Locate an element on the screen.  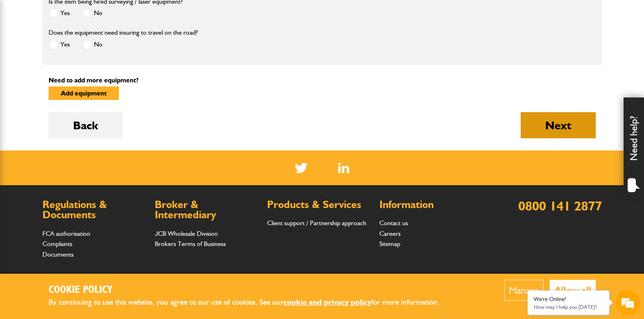
h2: Broker & Intermediary is located at coordinates (207, 210).